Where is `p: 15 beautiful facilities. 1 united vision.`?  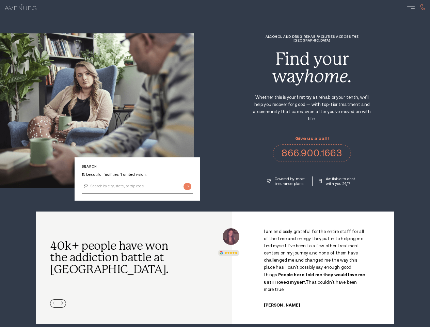 p: 15 beautiful facilities. 1 united vision. is located at coordinates (137, 174).